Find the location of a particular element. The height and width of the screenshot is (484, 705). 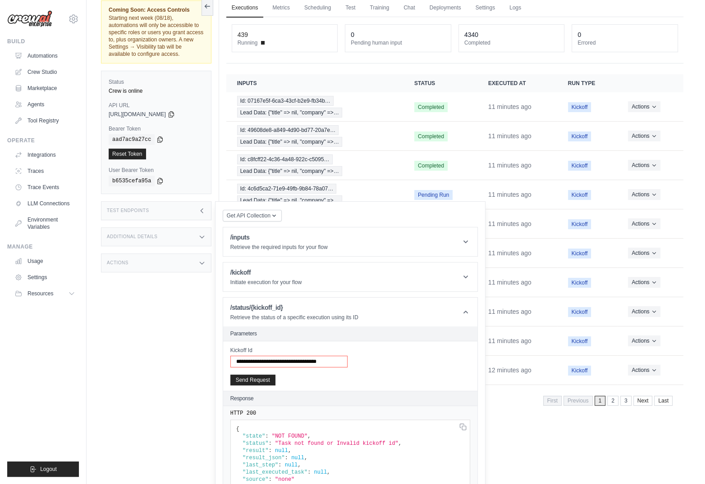

a: Automations is located at coordinates (45, 56).